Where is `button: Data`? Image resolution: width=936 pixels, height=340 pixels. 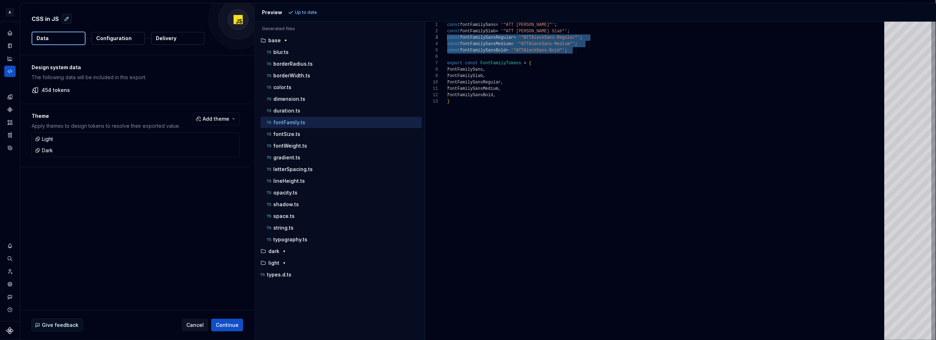 button: Data is located at coordinates (59, 38).